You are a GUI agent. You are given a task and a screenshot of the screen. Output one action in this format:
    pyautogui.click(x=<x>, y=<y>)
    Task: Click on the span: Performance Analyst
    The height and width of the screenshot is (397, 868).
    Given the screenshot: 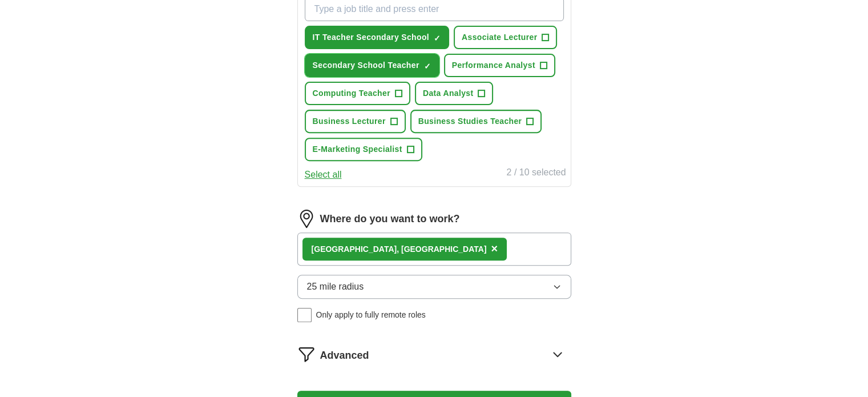 What is the action you would take?
    pyautogui.click(x=493, y=65)
    